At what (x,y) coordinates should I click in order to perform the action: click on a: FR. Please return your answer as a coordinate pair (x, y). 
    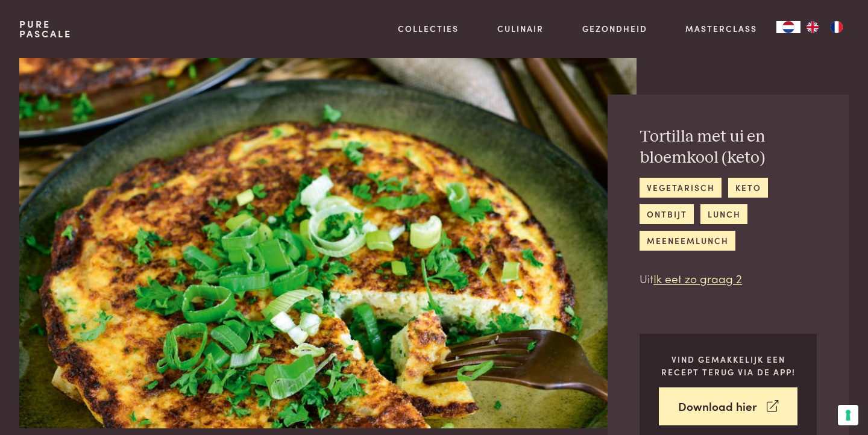
    Looking at the image, I should click on (836, 27).